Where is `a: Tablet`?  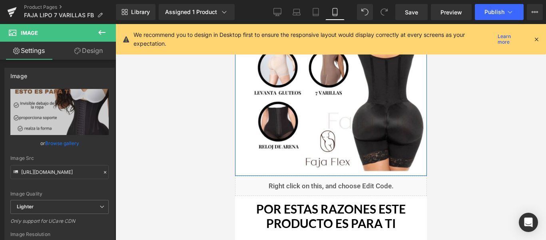 a: Tablet is located at coordinates (316, 12).